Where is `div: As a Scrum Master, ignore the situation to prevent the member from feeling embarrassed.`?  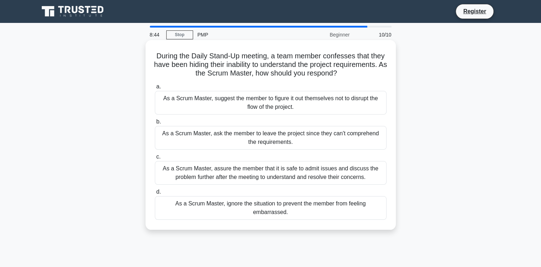
div: As a Scrum Master, ignore the situation to prevent the member from feeling embarrassed. is located at coordinates (271, 208).